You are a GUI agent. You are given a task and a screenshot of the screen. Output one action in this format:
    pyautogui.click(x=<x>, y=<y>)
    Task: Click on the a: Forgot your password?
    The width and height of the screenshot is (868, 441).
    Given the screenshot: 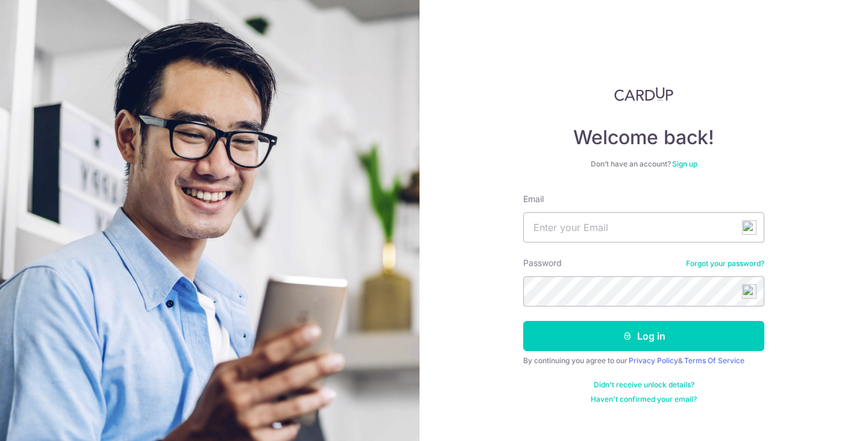 What is the action you would take?
    pyautogui.click(x=725, y=264)
    